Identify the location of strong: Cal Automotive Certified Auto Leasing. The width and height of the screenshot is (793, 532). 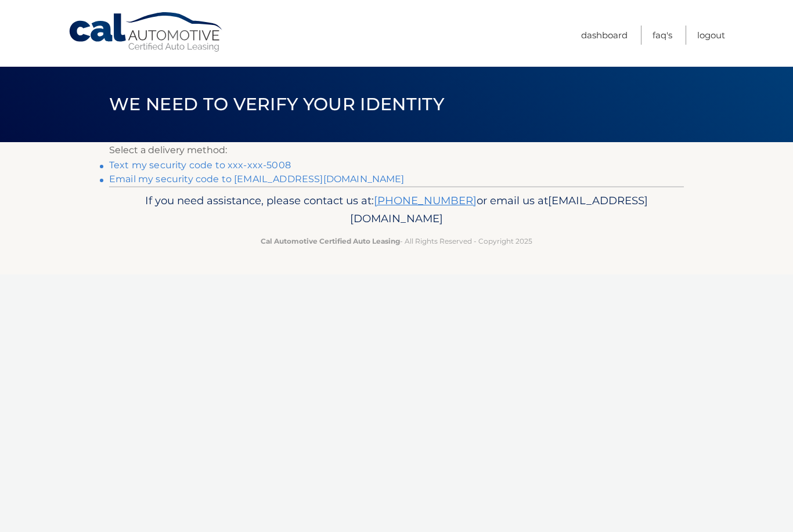
(330, 241).